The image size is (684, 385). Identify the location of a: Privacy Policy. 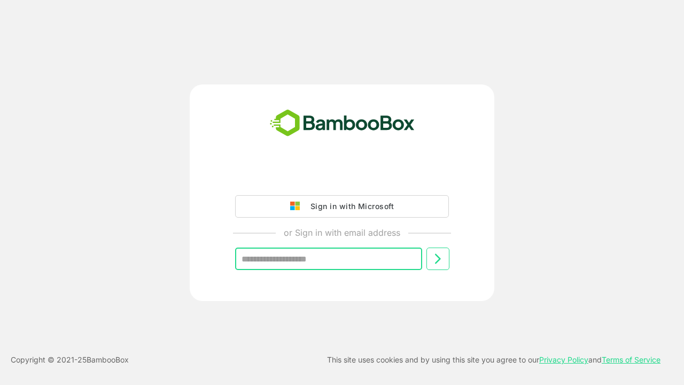
(564, 359).